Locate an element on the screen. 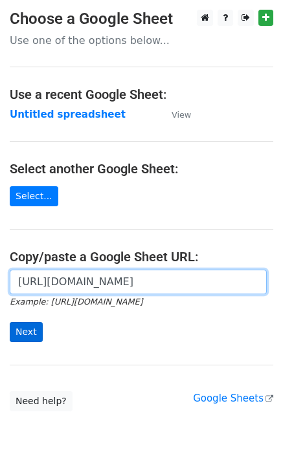  p: Use one of the options below... is located at coordinates (141, 40).